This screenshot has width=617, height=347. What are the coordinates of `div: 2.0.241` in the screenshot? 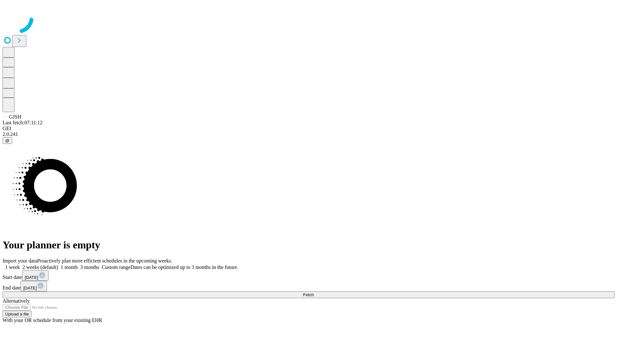 It's located at (309, 134).